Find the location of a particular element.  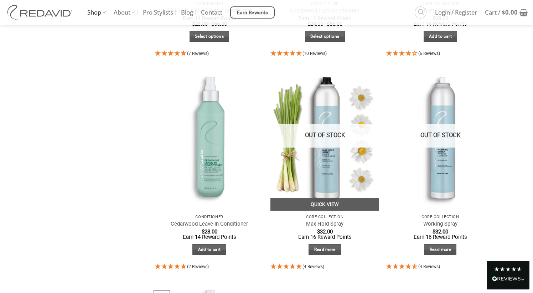

bdi: 0.00 is located at coordinates (510, 12).